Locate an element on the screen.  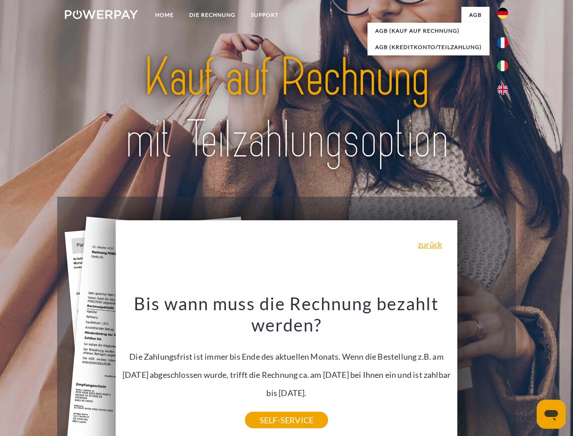
img: fr is located at coordinates (503, 43).